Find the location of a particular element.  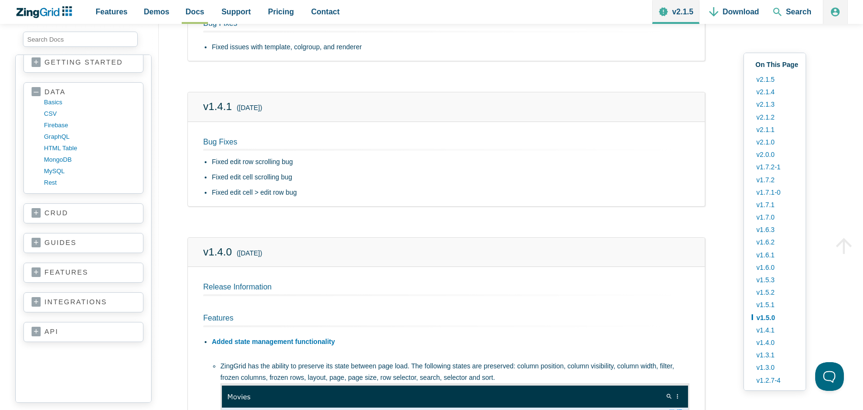

a: v1.6.3 is located at coordinates (774, 229).